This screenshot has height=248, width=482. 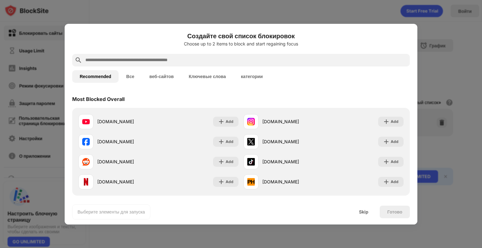 I want to click on div: Most Blocked Overall, so click(x=98, y=99).